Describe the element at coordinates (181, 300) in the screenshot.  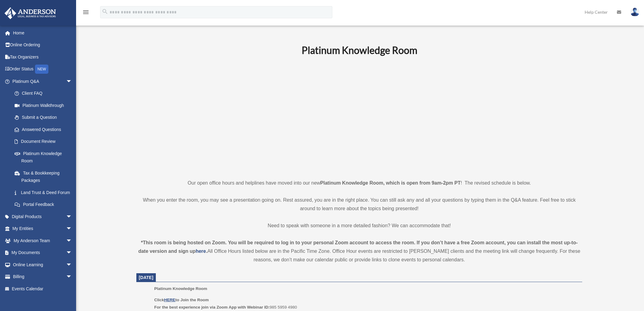
I see `b: Click to Join the Room` at that location.